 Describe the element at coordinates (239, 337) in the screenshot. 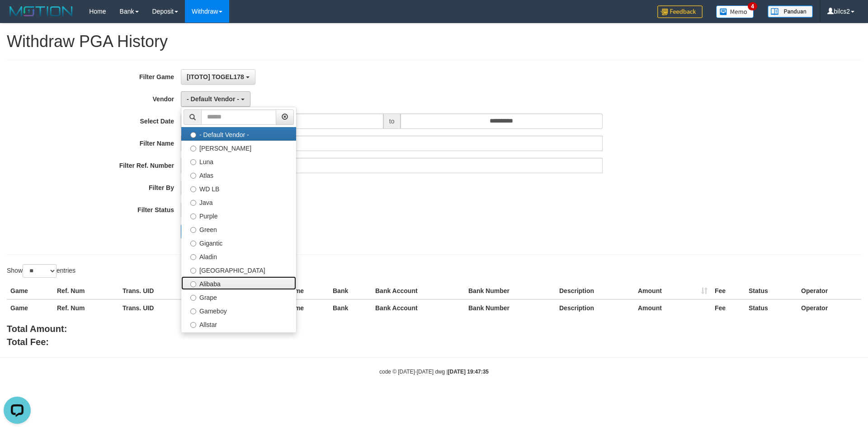

I see `label: Xtr` at that location.